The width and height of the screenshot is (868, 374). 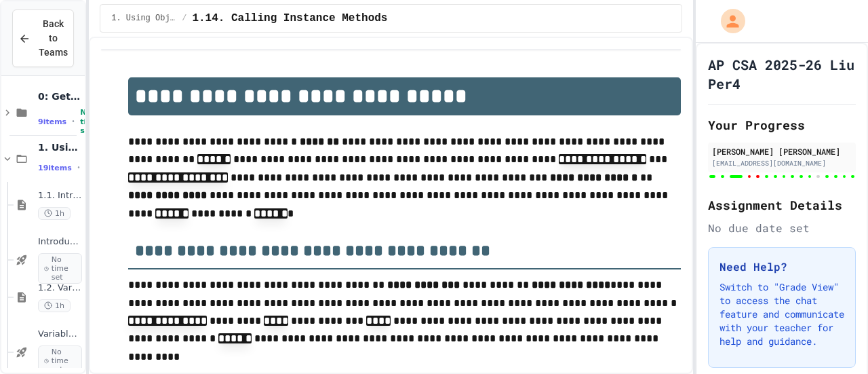 What do you see at coordinates (289, 18) in the screenshot?
I see `span: 1.14. Calling Instance Methods` at bounding box center [289, 18].